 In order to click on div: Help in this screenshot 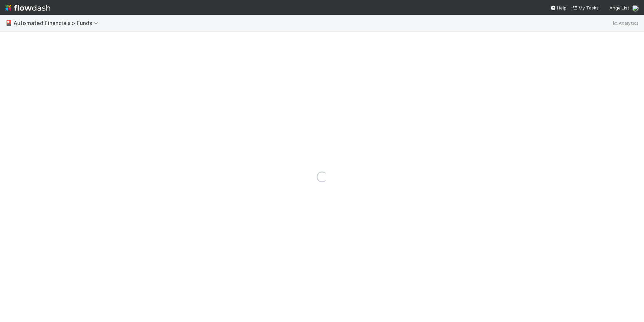, I will do `click(559, 8)`.